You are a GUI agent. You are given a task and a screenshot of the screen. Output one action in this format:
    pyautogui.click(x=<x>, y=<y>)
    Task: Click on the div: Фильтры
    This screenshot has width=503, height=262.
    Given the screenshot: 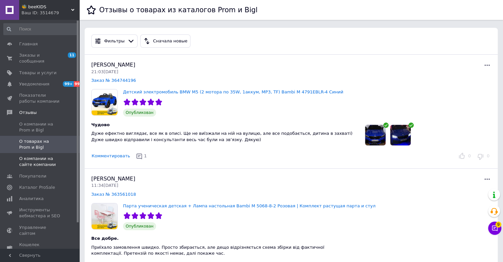 What is the action you would take?
    pyautogui.click(x=114, y=41)
    